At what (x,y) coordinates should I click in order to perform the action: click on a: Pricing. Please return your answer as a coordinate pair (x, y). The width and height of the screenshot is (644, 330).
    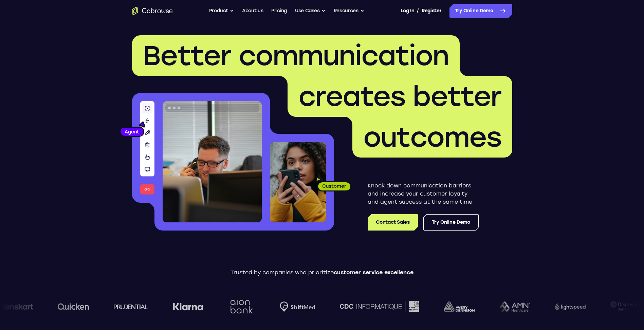
    Looking at the image, I should click on (279, 11).